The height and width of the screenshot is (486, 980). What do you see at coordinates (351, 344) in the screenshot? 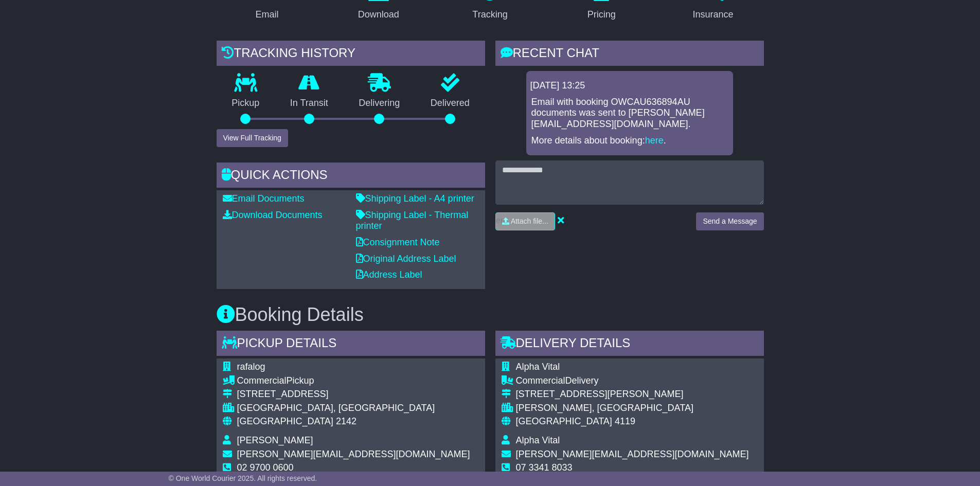
I see `div: Pickup Details` at bounding box center [351, 344].